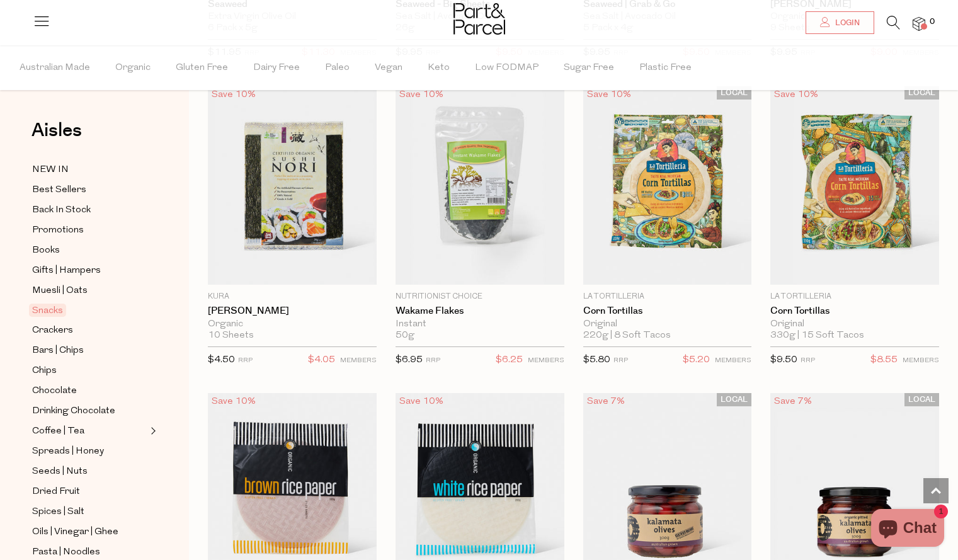  I want to click on span: $6.95, so click(409, 359).